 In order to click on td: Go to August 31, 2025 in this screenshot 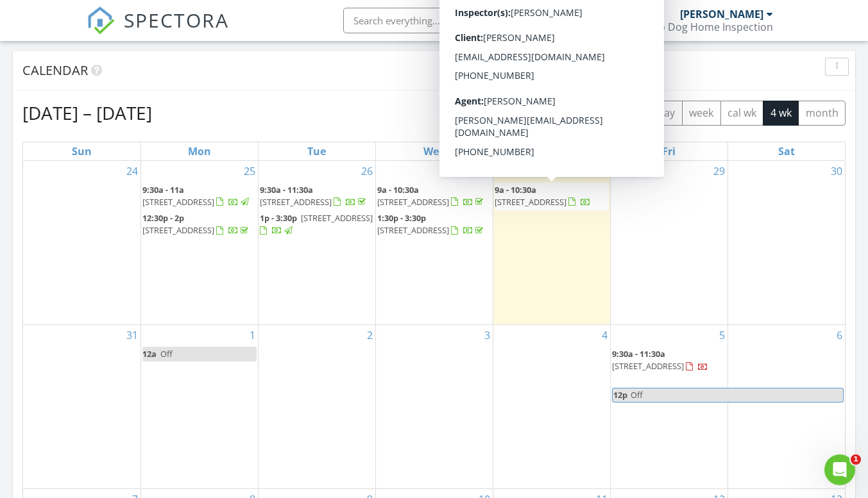, I will do `click(82, 407)`.